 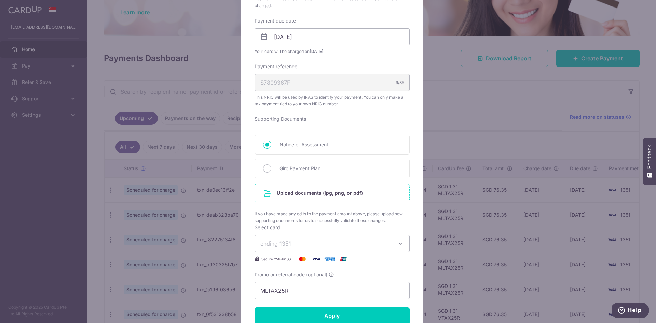 What do you see at coordinates (332, 244) in the screenshot?
I see `button: ending 1351` at bounding box center [332, 244].